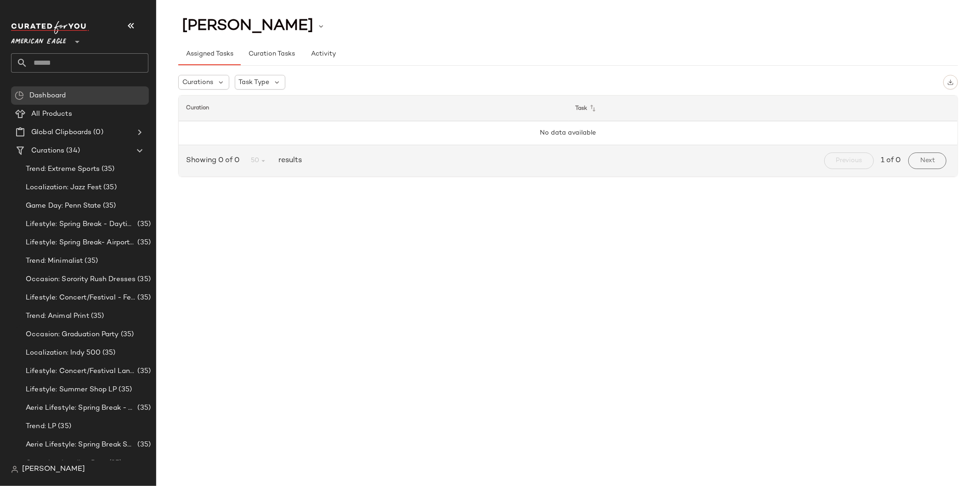 The image size is (980, 486). Describe the element at coordinates (81, 408) in the screenshot. I see `span: Aerie Lifestyle: Spring Break - Sporty` at that location.